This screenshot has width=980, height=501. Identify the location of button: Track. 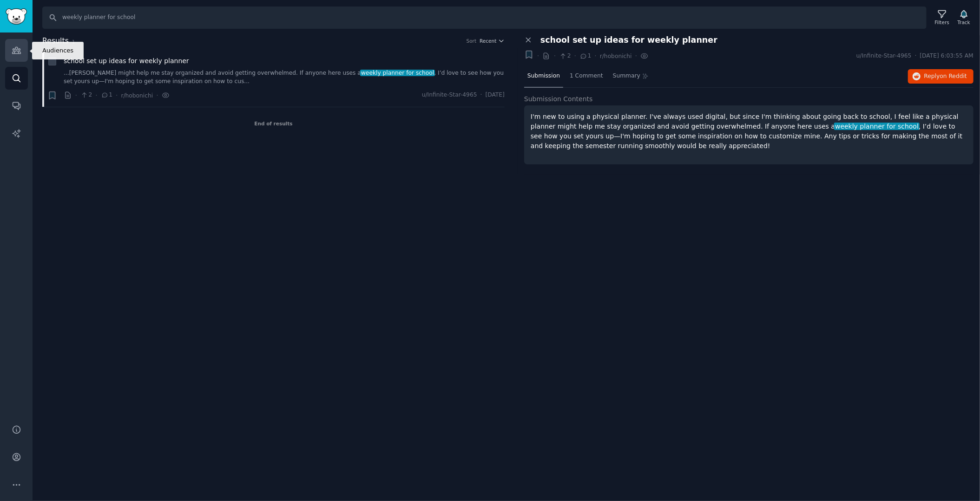
(963, 17).